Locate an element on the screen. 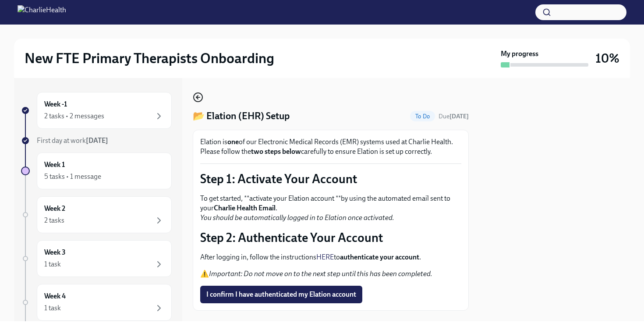 This screenshot has height=330, width=644. h6: Week 1 is located at coordinates (54, 164).